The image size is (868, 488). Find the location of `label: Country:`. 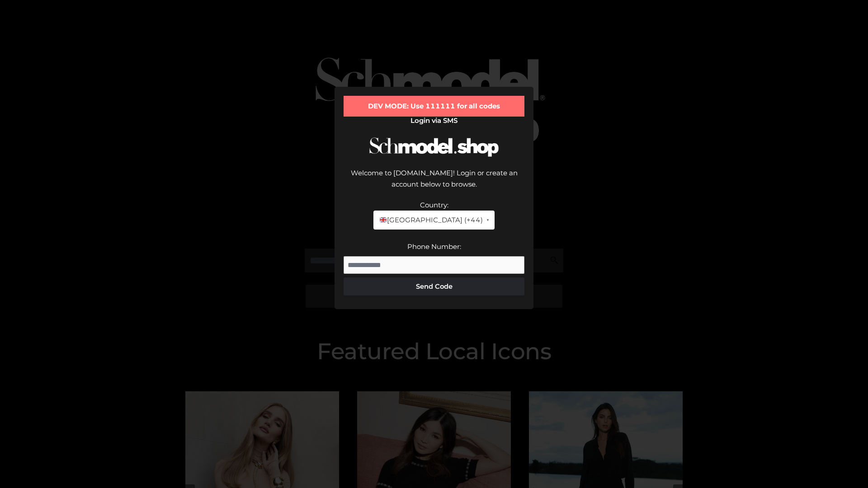

label: Country: is located at coordinates (434, 204).